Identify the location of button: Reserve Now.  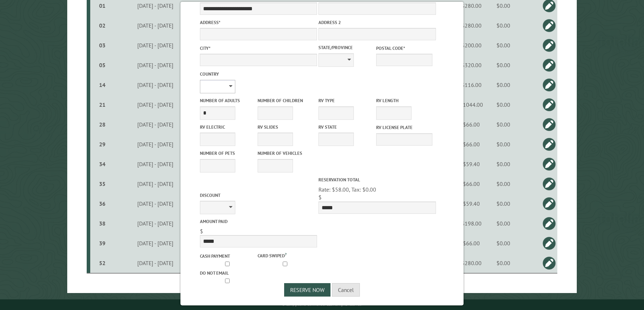
(307, 290).